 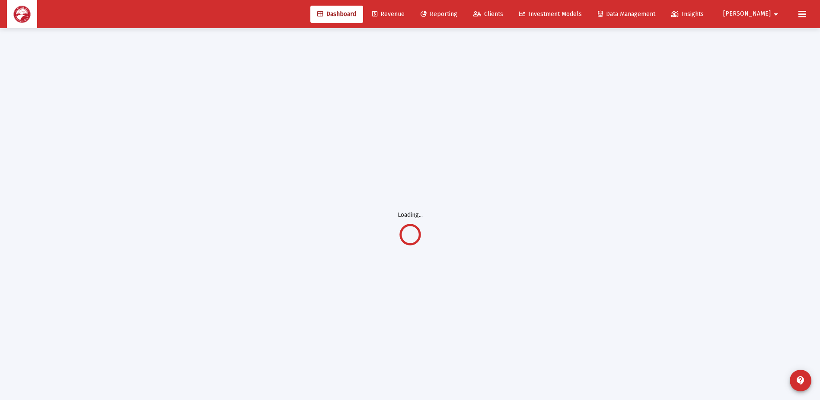 What do you see at coordinates (688, 14) in the screenshot?
I see `a: Insights` at bounding box center [688, 14].